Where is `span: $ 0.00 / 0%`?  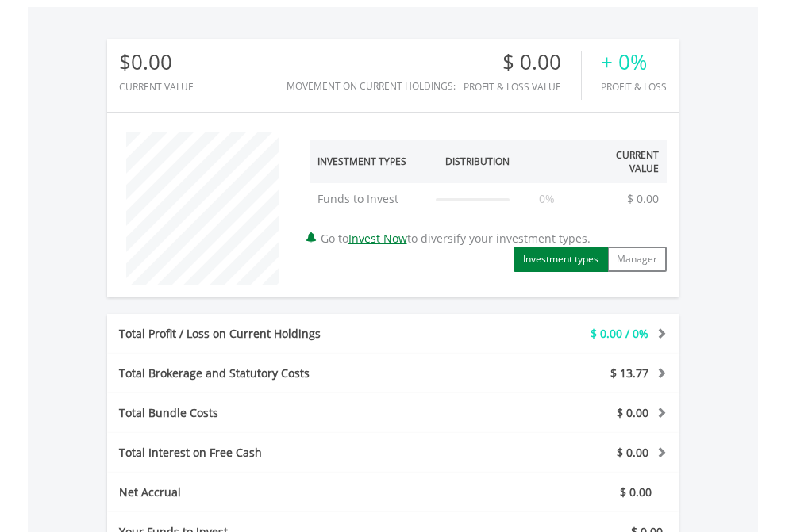
span: $ 0.00 / 0% is located at coordinates (619, 333).